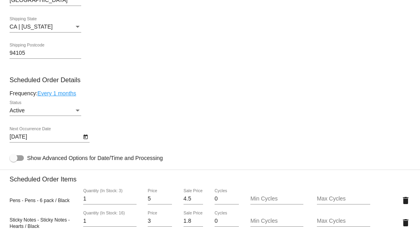 The height and width of the screenshot is (241, 420). I want to click on h3: Scheduled Order Items, so click(210, 177).